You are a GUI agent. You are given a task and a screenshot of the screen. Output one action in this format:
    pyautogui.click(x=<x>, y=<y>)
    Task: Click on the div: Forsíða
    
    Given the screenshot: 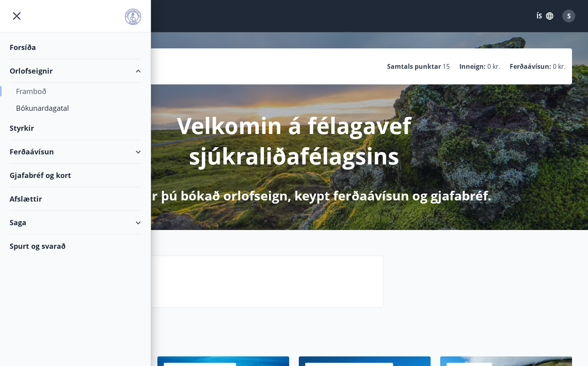 What is the action you would take?
    pyautogui.click(x=75, y=47)
    